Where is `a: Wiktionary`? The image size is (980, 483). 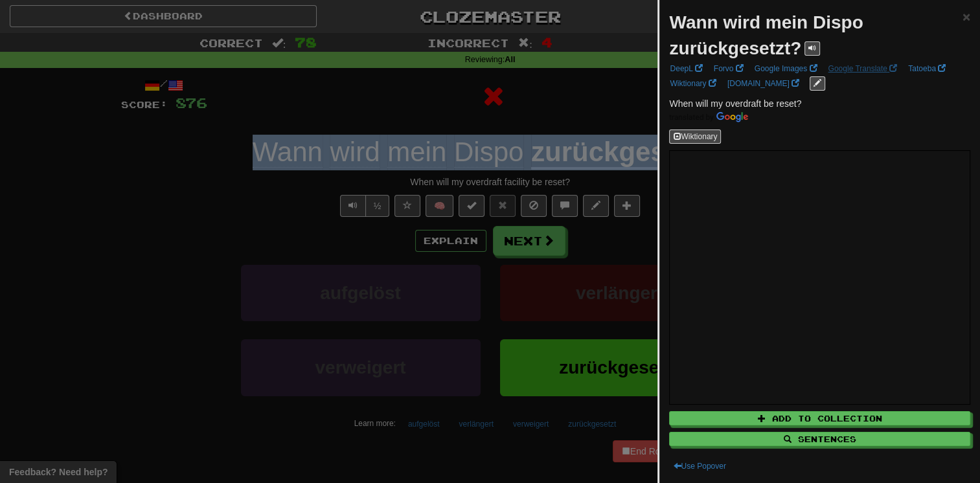
a: Wiktionary is located at coordinates (692, 83).